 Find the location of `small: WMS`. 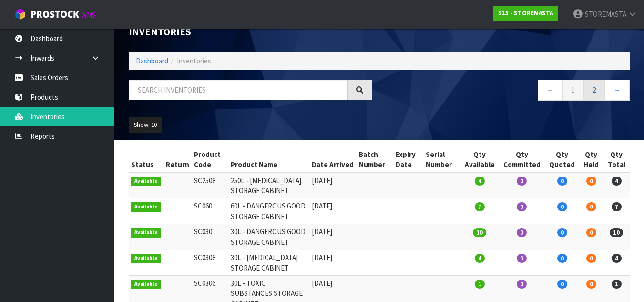

small: WMS is located at coordinates (88, 15).